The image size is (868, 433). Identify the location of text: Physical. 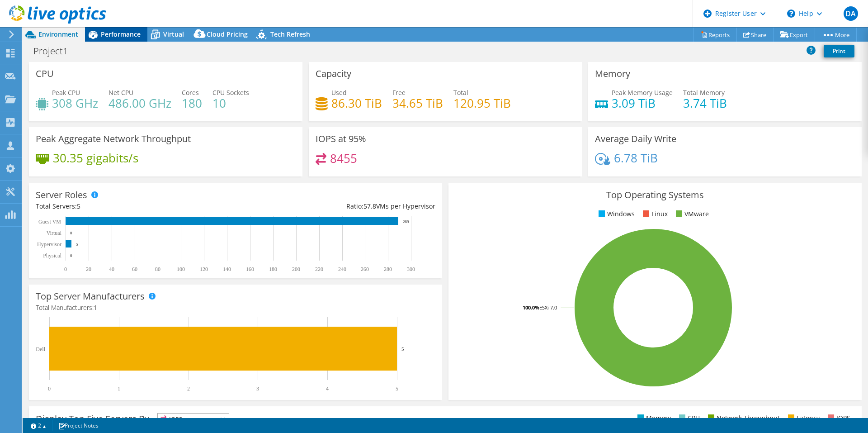
(52, 256).